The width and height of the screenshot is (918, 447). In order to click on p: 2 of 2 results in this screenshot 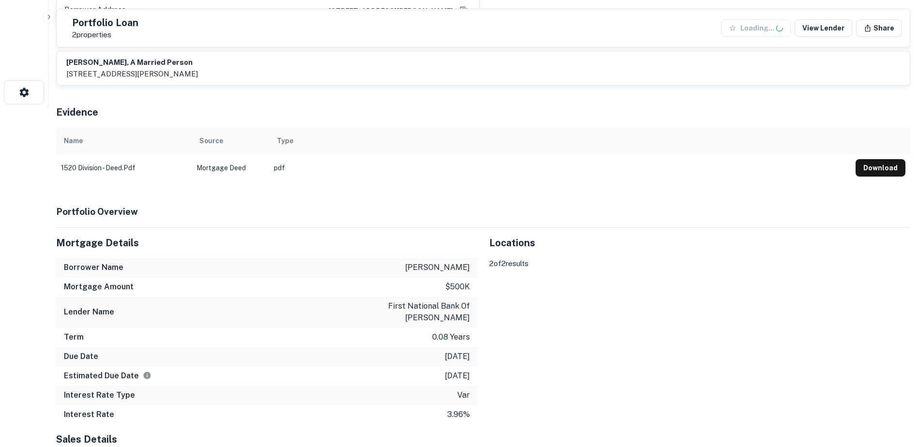, I will do `click(700, 264)`.